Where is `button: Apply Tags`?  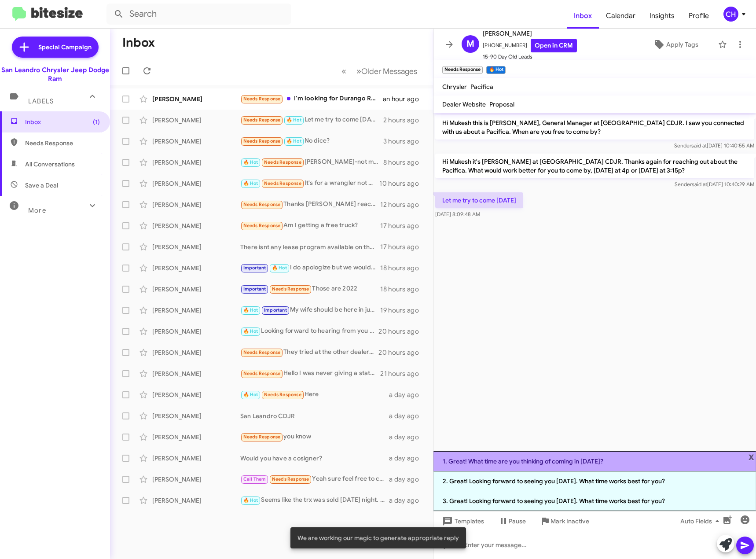 button: Apply Tags is located at coordinates (675, 45).